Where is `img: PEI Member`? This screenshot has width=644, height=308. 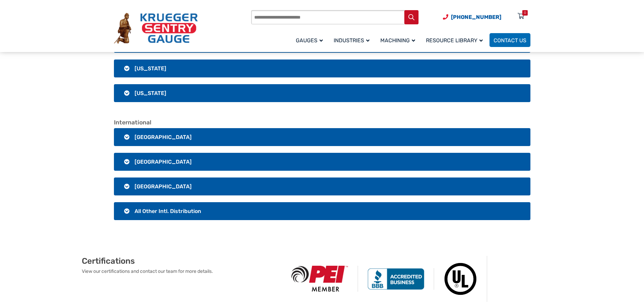 img: PEI Member is located at coordinates (320, 279).